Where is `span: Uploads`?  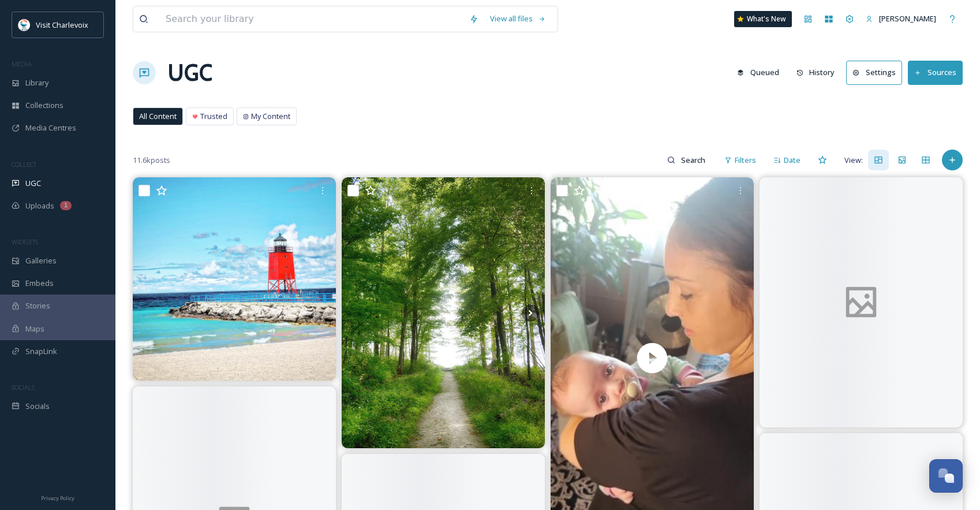
span: Uploads is located at coordinates (40, 206).